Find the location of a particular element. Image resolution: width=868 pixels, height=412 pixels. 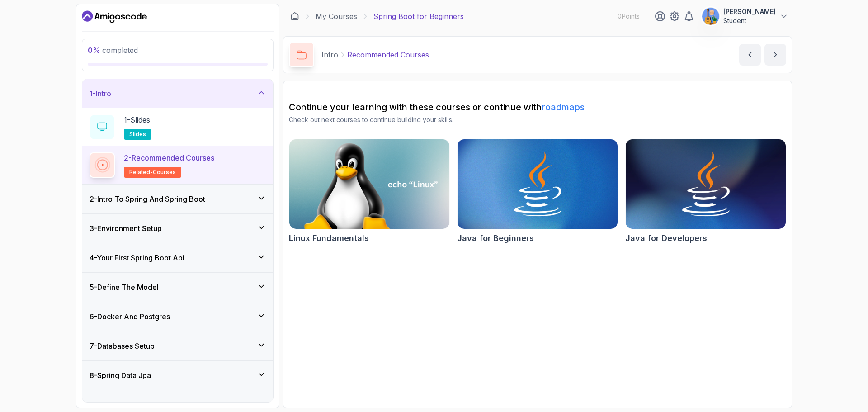

h2: Java for Developers is located at coordinates (666, 238).